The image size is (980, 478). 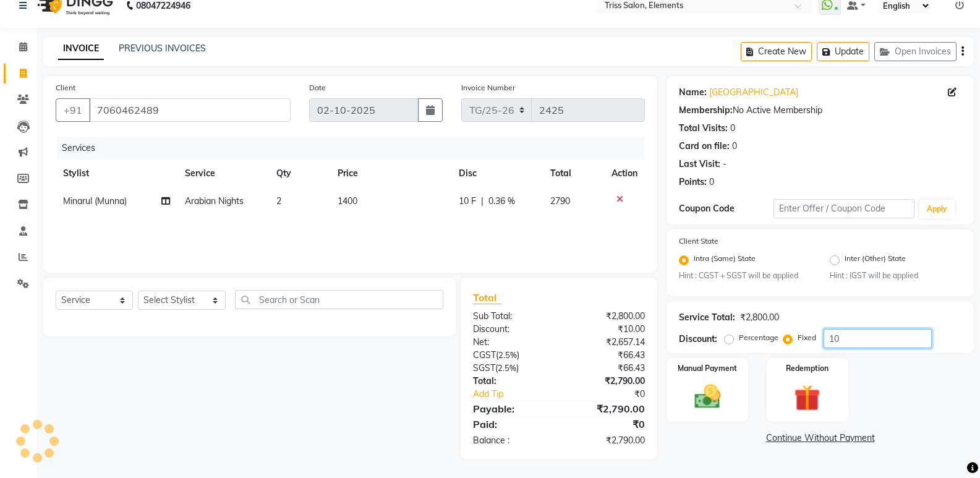 What do you see at coordinates (819, 110) in the screenshot?
I see `div: No Active Membership` at bounding box center [819, 110].